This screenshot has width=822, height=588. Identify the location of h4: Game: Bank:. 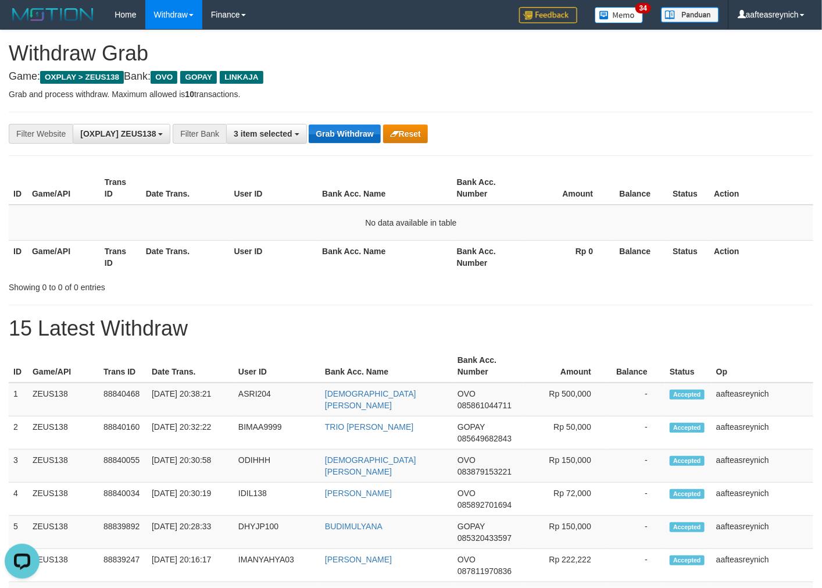
(411, 77).